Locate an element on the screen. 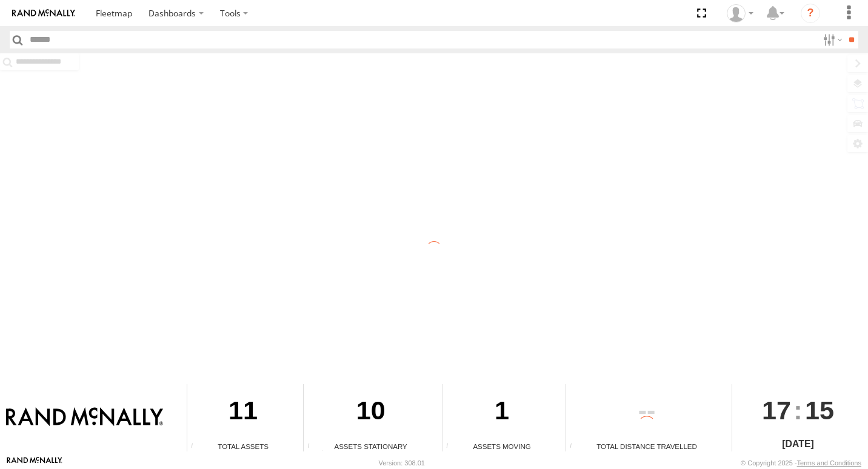  div: Assets Stationary is located at coordinates (370, 445).